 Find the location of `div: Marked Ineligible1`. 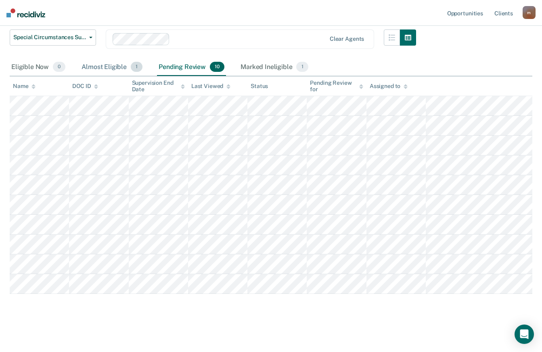

div: Marked Ineligible1 is located at coordinates (274, 67).